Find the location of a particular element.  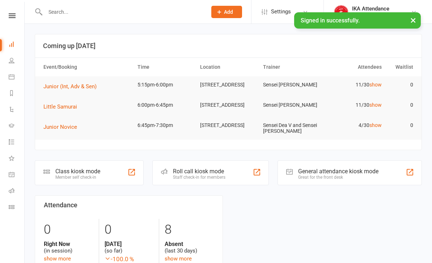

button: Add is located at coordinates (227, 12).